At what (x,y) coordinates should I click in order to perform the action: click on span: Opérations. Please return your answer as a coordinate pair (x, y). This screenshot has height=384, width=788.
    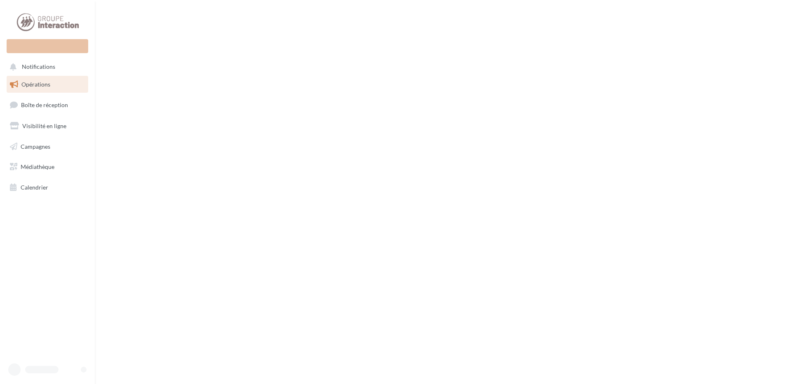
    Looking at the image, I should click on (36, 84).